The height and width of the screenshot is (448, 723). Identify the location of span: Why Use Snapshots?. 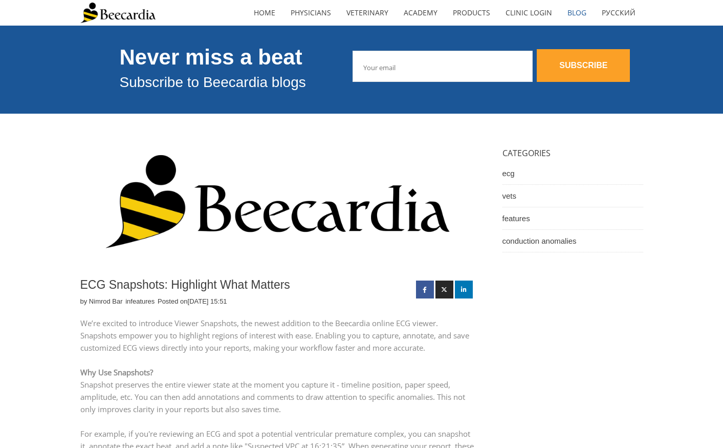
(117, 372).